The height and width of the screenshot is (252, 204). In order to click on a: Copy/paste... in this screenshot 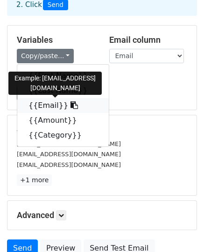, I will do `click(45, 56)`.